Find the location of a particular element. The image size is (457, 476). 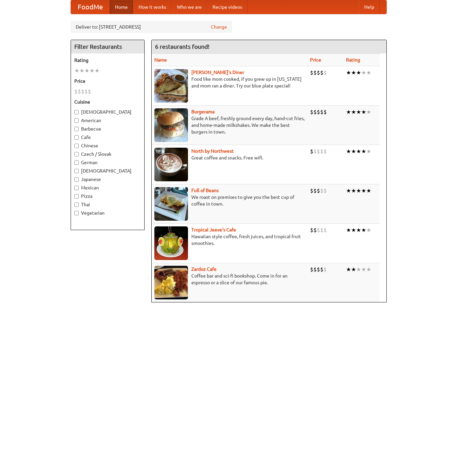

label: Mexican is located at coordinates (108, 188).